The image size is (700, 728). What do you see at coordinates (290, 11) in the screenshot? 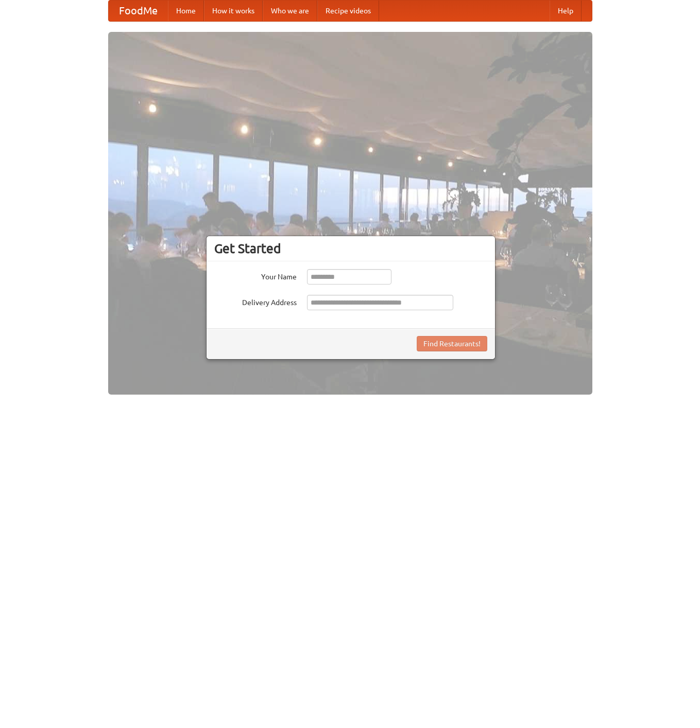
I see `a: Who we are` at bounding box center [290, 11].